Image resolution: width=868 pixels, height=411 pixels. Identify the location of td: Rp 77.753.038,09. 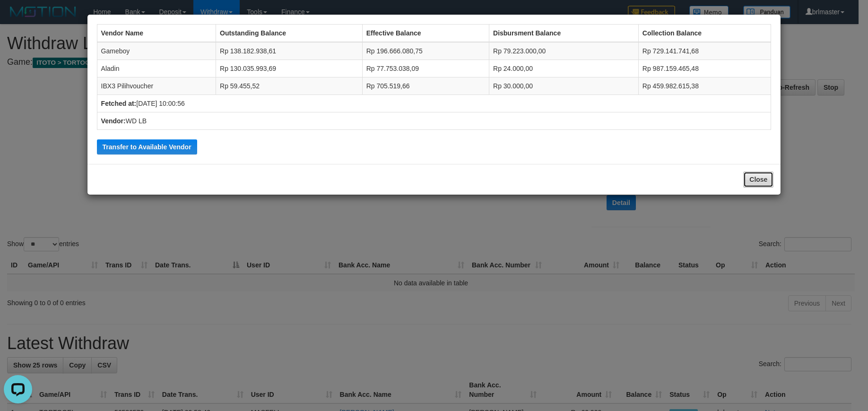
(425, 68).